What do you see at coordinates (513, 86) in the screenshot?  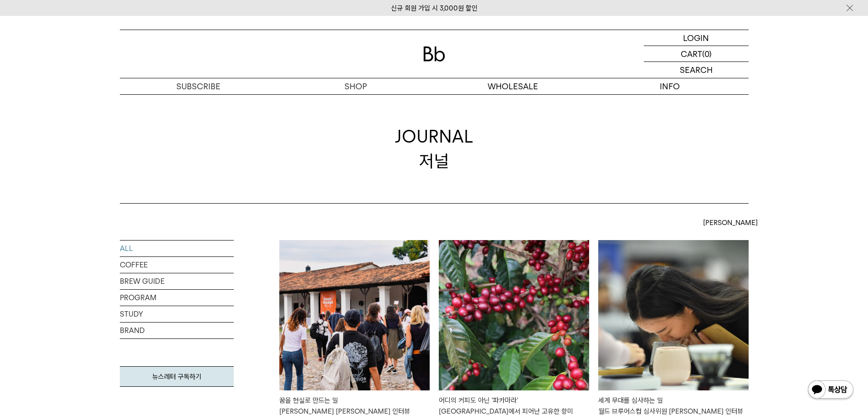 I see `p: WHOLESALE` at bounding box center [513, 86].